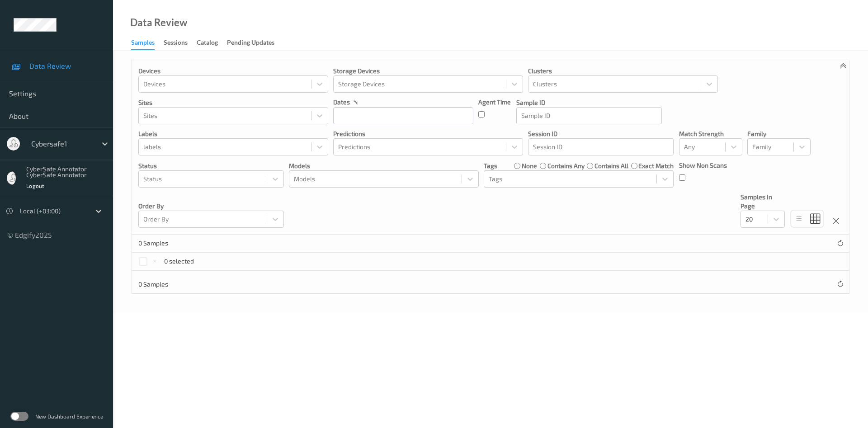 Image resolution: width=868 pixels, height=428 pixels. I want to click on p: dates, so click(341, 102).